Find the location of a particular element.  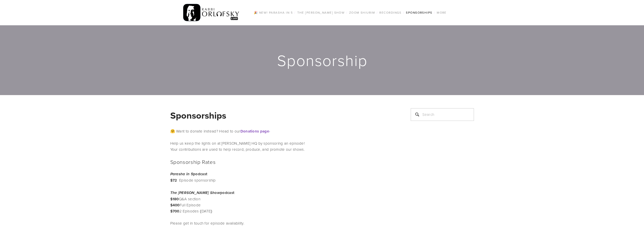

a: Sponsorships is located at coordinates (419, 13).